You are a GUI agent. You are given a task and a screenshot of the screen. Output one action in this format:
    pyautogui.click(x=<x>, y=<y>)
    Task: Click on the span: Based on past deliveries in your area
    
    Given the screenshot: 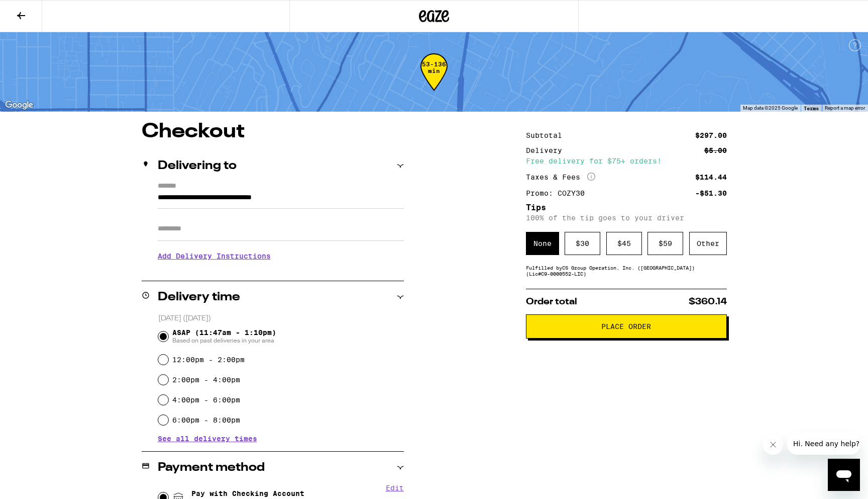 What is the action you would take?
    pyautogui.click(x=224, y=341)
    